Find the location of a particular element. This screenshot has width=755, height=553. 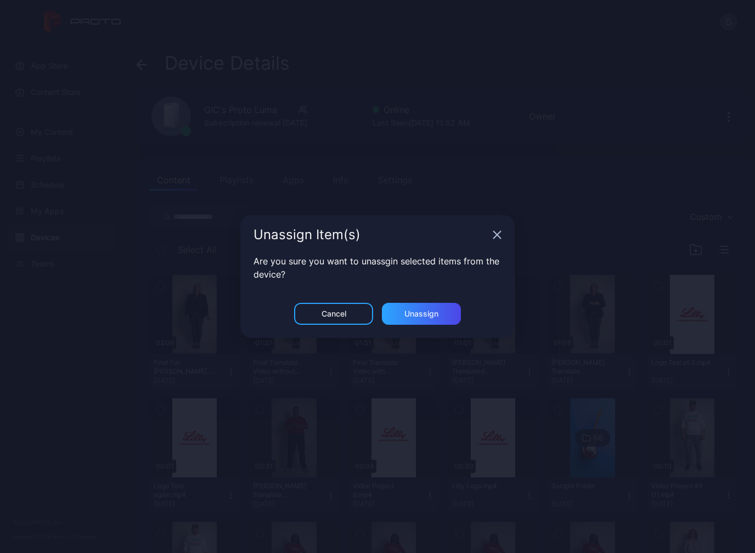

div: Unassign Item(s) is located at coordinates (371, 235).